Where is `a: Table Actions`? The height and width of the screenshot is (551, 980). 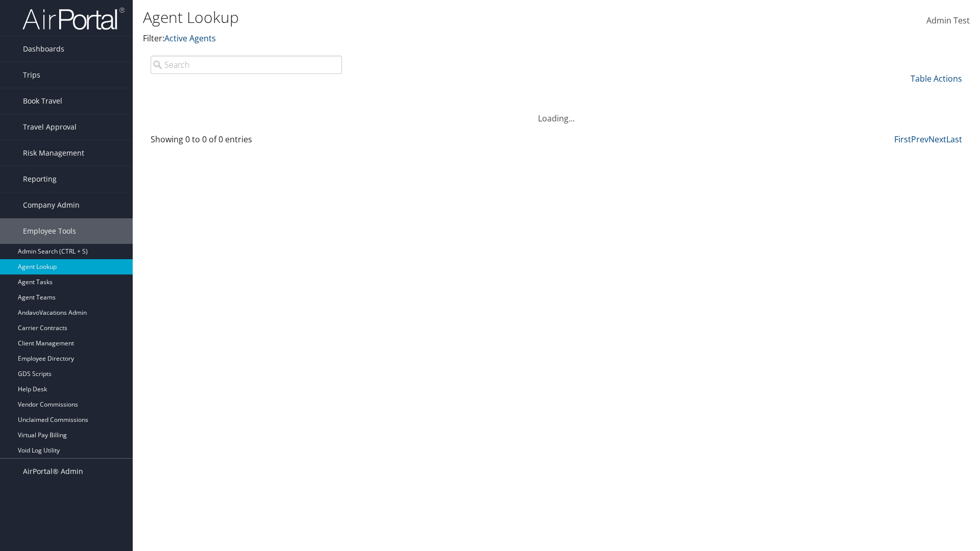
a: Table Actions is located at coordinates (936, 79).